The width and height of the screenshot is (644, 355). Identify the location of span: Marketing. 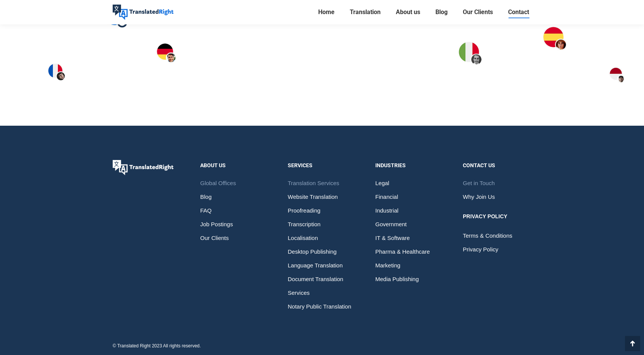
(388, 265).